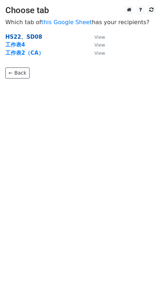 Image resolution: width=161 pixels, height=303 pixels. Describe the element at coordinates (25, 53) in the screenshot. I see `a: 工作表2（CA）` at that location.